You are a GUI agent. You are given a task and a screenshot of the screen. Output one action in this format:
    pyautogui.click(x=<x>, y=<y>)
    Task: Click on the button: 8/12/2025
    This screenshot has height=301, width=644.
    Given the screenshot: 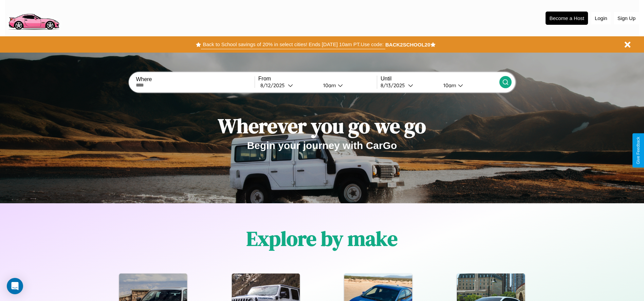 What is the action you would take?
    pyautogui.click(x=288, y=85)
    